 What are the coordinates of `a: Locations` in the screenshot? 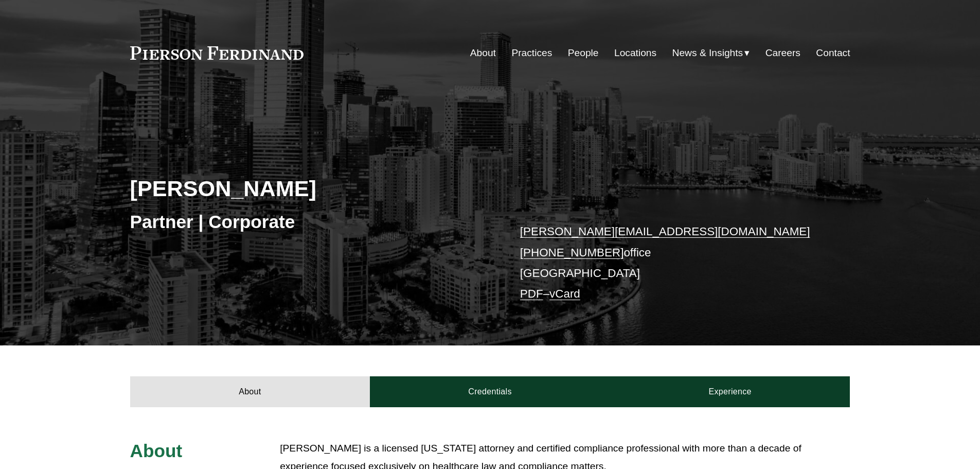 It's located at (635, 53).